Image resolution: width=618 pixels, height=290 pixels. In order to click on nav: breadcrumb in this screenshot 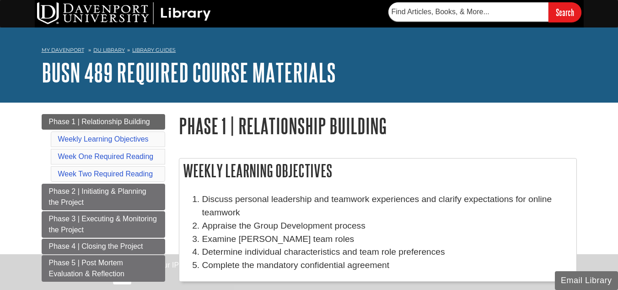, I will do `click(309, 51)`.